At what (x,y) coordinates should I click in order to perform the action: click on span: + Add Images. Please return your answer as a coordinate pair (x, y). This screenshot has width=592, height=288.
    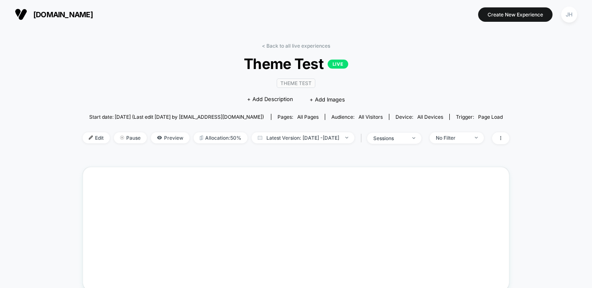
    Looking at the image, I should click on (327, 100).